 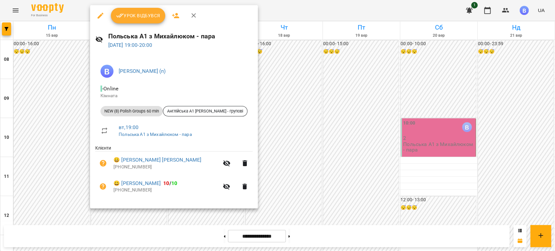 I want to click on h6: Польська А1 з Михайлюком - пара, so click(x=180, y=36).